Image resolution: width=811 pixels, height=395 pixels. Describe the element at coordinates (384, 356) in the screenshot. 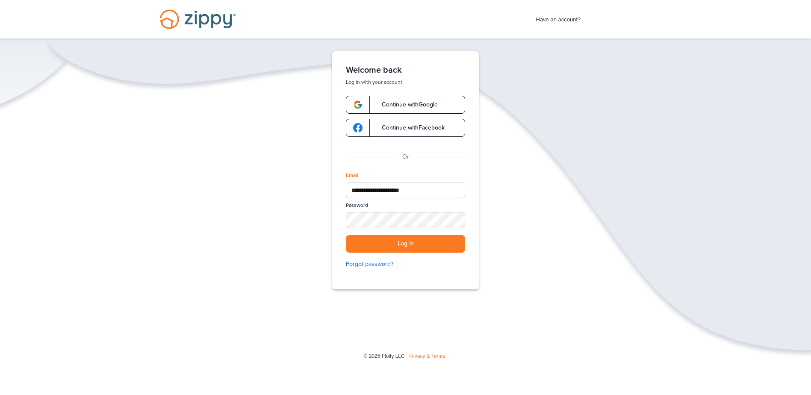

I see `span: © 2025 Floify LLC` at that location.